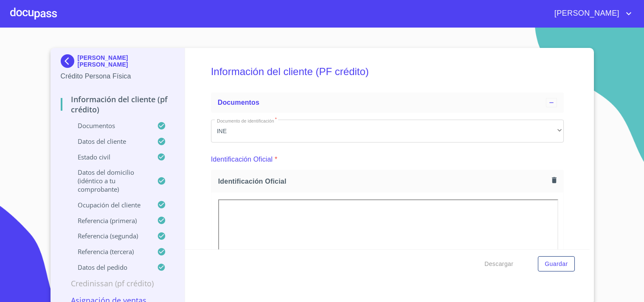 This screenshot has height=302, width=644. Describe the element at coordinates (384, 182) in the screenshot. I see `span: Identificación Oficial` at that location.